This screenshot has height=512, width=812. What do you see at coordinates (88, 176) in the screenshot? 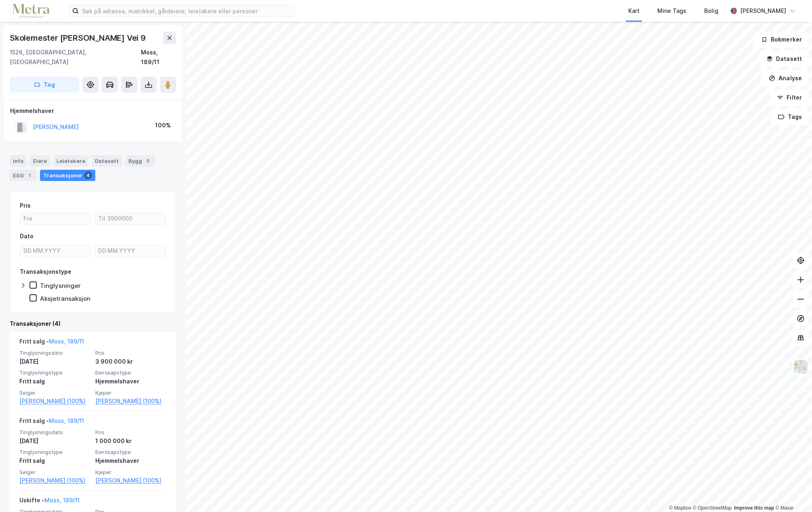
I see `div: 4` at bounding box center [88, 176].